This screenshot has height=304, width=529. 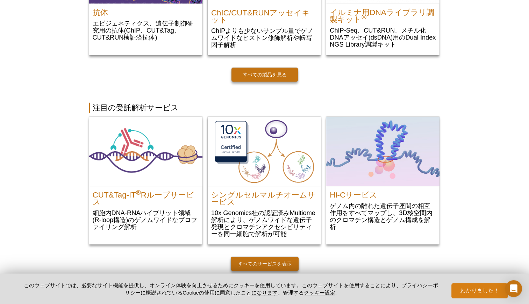 What do you see at coordinates (265, 223) in the screenshot?
I see `p: 10x Genomics社の認証済みMultiome解析により、ゲノムワイドな遺伝子発現とクロマチンアクセシビリティーを同一細胞で解析が可能` at bounding box center [265, 223].